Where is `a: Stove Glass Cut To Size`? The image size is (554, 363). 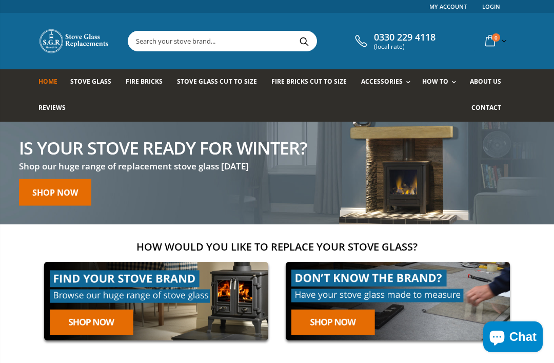
a: Stove Glass Cut To Size is located at coordinates (221, 82).